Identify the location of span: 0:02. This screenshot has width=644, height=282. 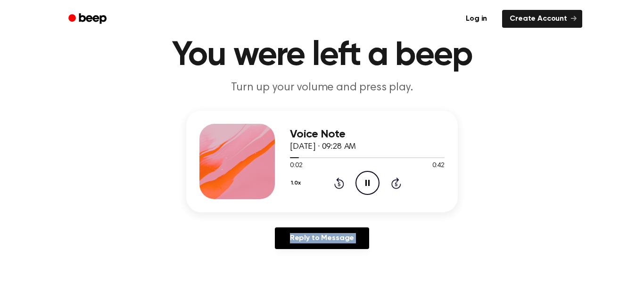
(296, 166).